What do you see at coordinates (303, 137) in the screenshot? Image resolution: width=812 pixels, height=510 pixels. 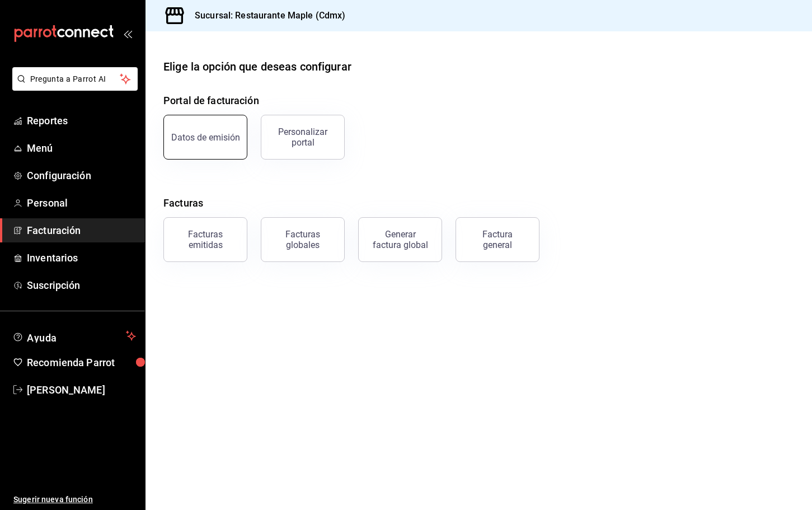 I see `div: Personalizar portal` at bounding box center [303, 137].